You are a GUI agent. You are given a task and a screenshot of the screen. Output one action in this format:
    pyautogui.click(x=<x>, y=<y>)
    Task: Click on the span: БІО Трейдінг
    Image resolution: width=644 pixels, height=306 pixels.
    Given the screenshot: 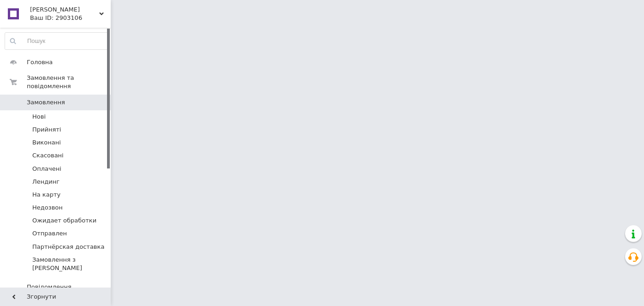 What is the action you would take?
    pyautogui.click(x=64, y=9)
    